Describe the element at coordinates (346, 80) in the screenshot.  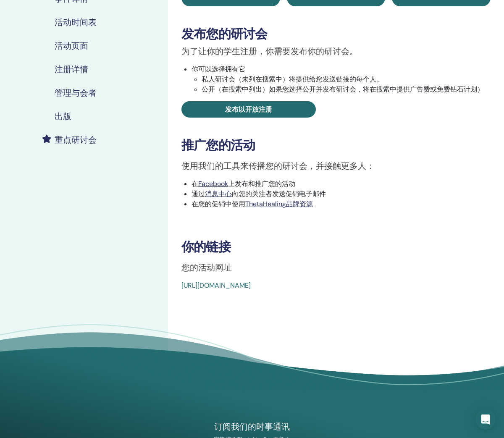
I see `li: 私人研讨会（未列在搜索中）将提供给您发送链接的每个人。` at that location.